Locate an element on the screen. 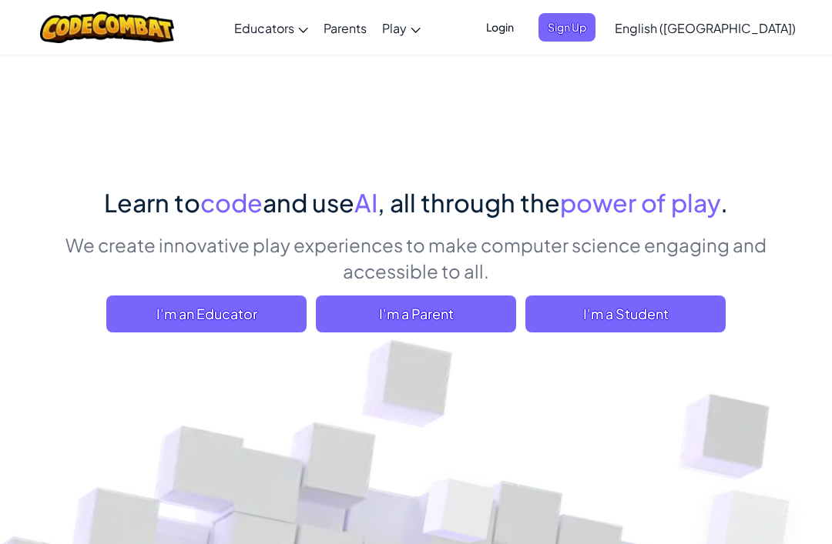  span: and use is located at coordinates (308, 203).